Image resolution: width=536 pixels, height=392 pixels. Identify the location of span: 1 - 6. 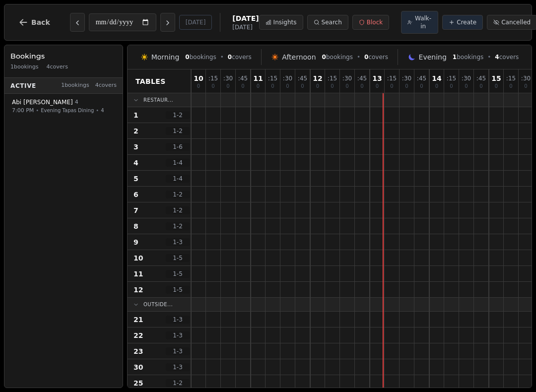
(178, 147).